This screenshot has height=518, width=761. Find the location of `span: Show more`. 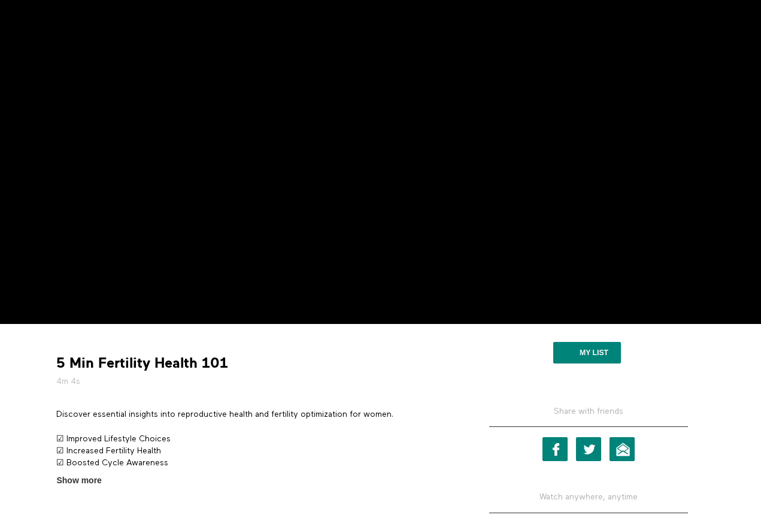

span: Show more is located at coordinates (78, 480).